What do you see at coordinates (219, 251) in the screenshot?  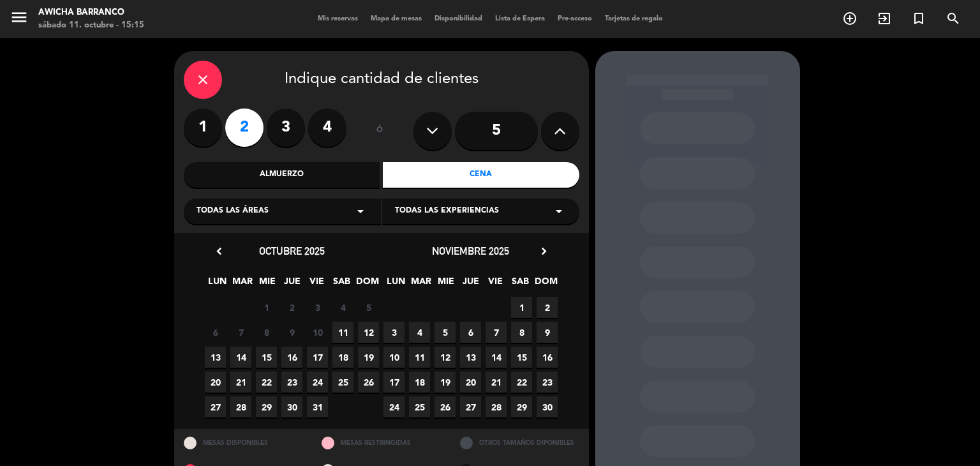 I see `i: chevron_left` at bounding box center [219, 251].